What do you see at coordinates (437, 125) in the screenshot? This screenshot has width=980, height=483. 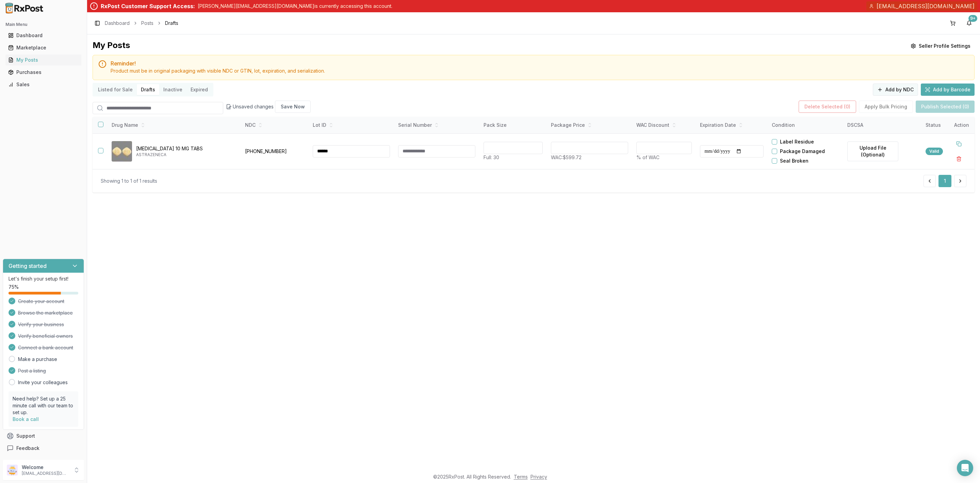 I see `div: Serial Number` at bounding box center [437, 125].